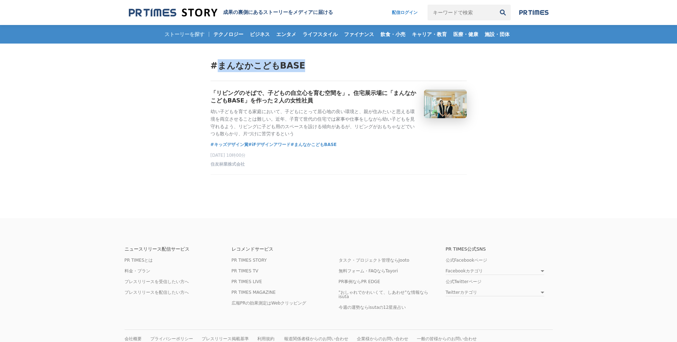 The width and height of the screenshot is (677, 342). I want to click on p: PR TIMES公式SNS, so click(499, 249).